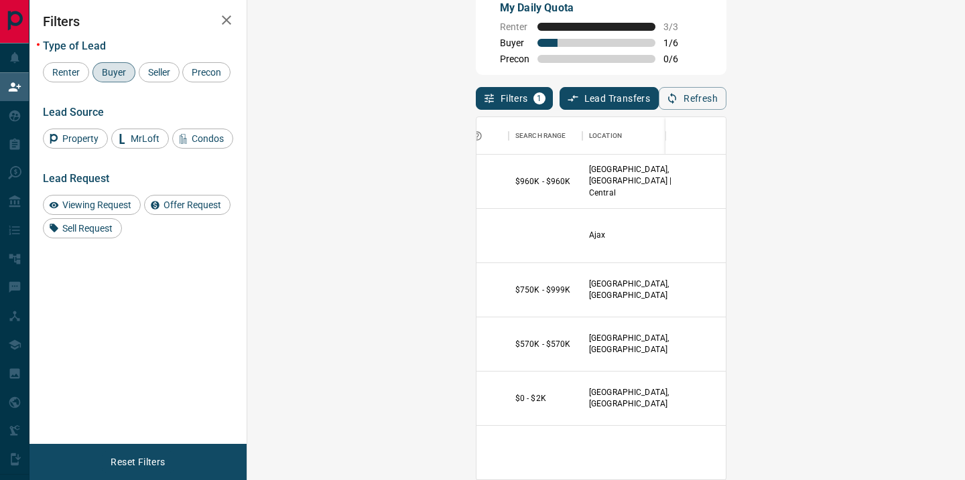 This screenshot has width=965, height=480. Describe the element at coordinates (159, 72) in the screenshot. I see `span: Seller` at that location.